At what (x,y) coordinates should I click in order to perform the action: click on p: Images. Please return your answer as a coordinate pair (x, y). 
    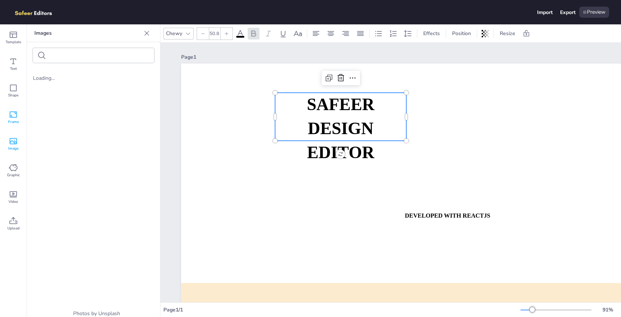
    Looking at the image, I should click on (88, 33).